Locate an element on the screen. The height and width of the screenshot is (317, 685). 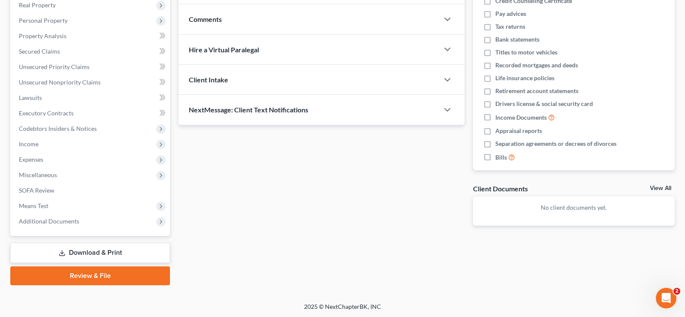
span: Property Analysis is located at coordinates (42, 36).